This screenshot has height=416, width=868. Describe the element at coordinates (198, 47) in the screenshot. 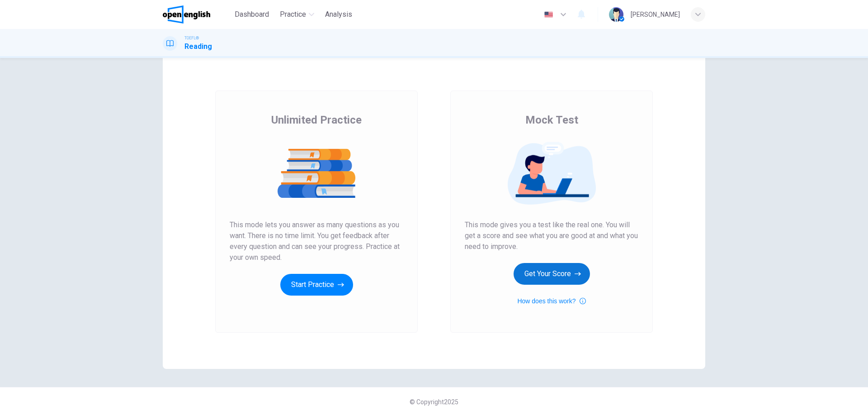

I see `h1: Reading` at that location.